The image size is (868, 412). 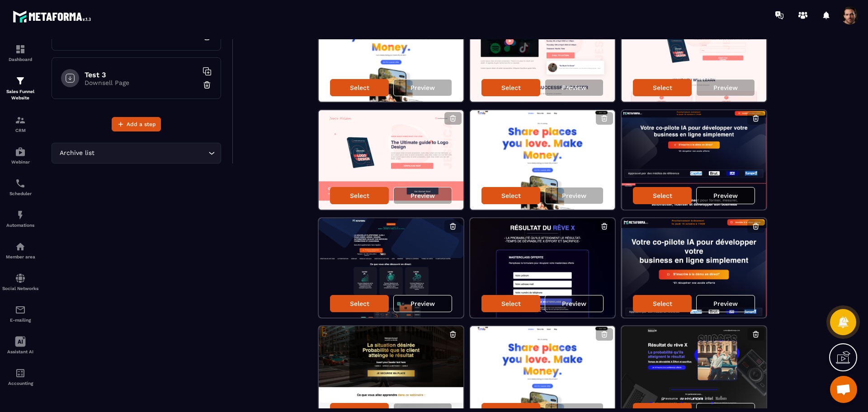 What do you see at coordinates (20, 130) in the screenshot?
I see `p: CRM` at bounding box center [20, 130].